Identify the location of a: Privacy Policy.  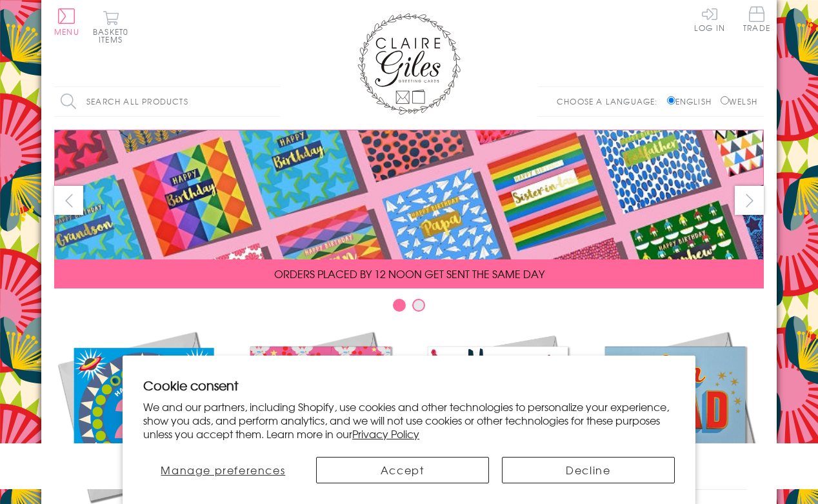
(386, 434).